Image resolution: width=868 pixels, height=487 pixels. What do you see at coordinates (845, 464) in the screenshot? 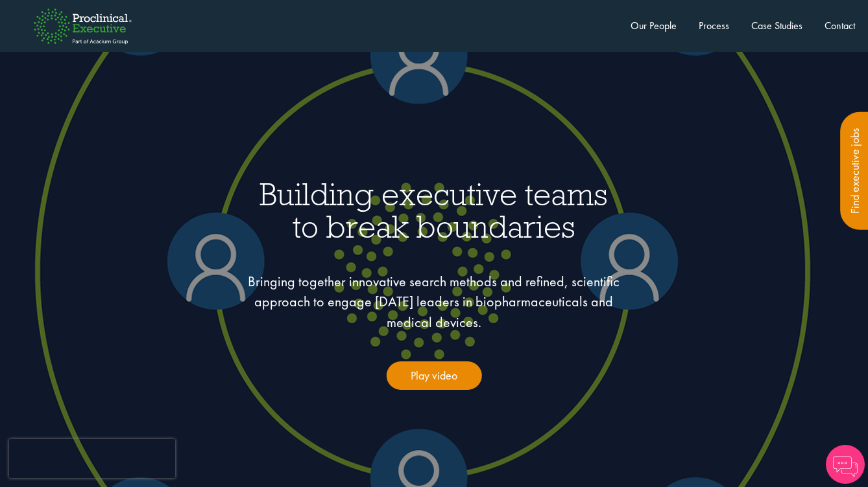
I see `img: Chatbot` at bounding box center [845, 464].